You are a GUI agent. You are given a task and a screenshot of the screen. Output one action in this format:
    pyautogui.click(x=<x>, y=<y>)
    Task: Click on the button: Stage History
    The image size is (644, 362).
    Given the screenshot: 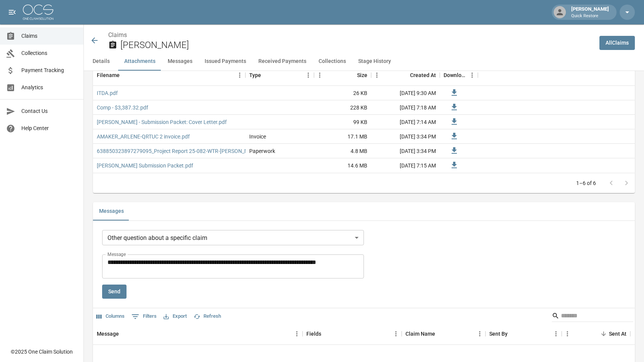 What is the action you would take?
    pyautogui.click(x=375, y=62)
    